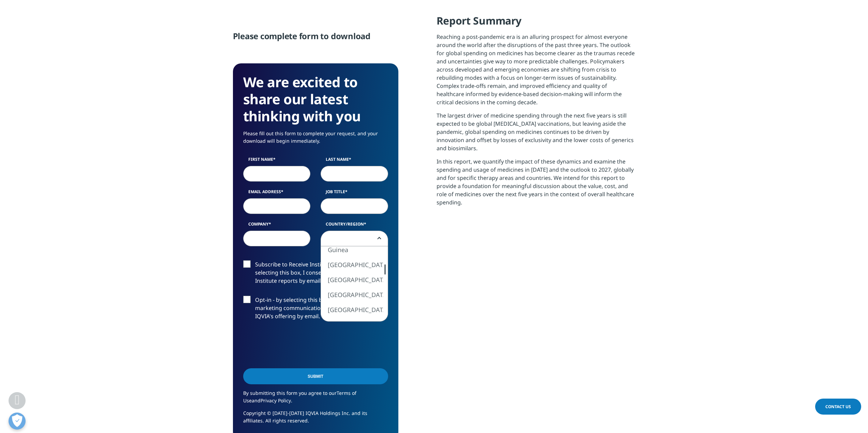 Image resolution: width=868 pixels, height=433 pixels. Describe the element at coordinates (315, 38) in the screenshot. I see `h5: Please complete form to download` at that location.